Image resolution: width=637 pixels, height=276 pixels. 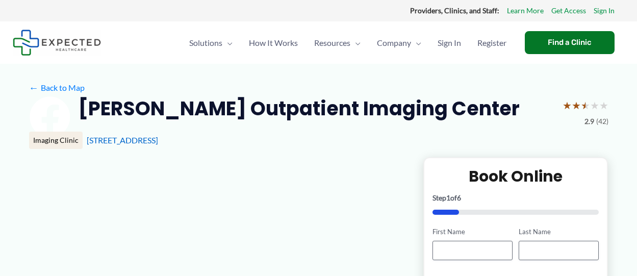 I want to click on a: Register, so click(x=492, y=43).